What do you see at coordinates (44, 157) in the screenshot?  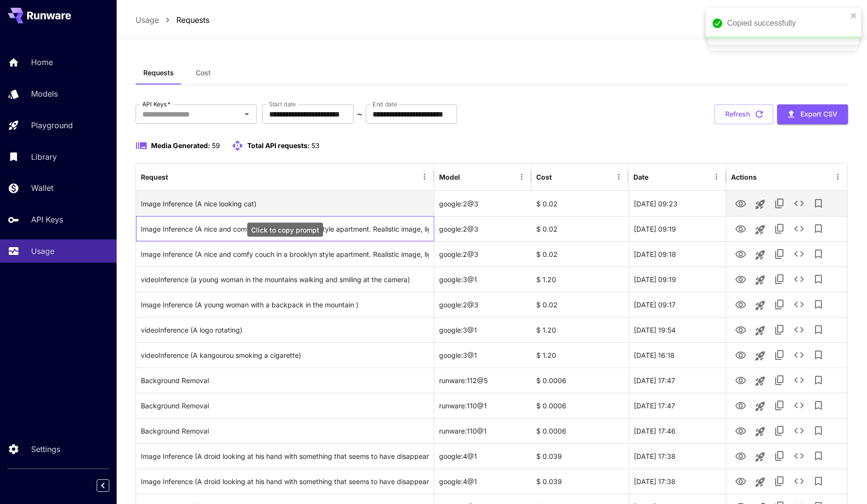 I see `p: Library` at bounding box center [44, 157].